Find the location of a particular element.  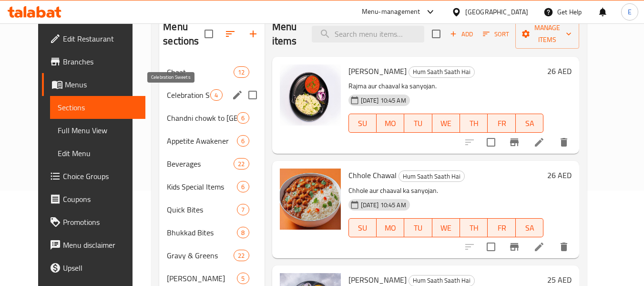

span: Menu disclaimer is located at coordinates (101, 245).